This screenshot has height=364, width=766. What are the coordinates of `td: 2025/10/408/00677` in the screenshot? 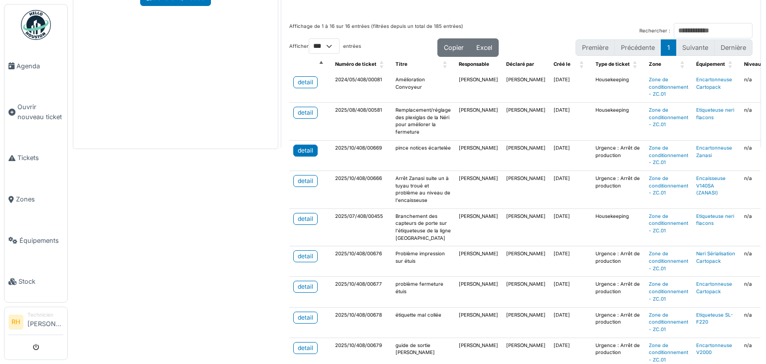 It's located at (361, 292).